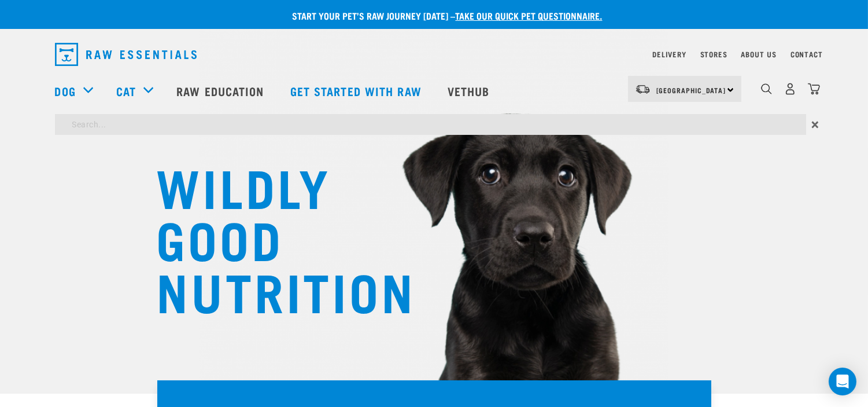 This screenshot has width=868, height=407. Describe the element at coordinates (470, 91) in the screenshot. I see `a: Vethub` at that location.